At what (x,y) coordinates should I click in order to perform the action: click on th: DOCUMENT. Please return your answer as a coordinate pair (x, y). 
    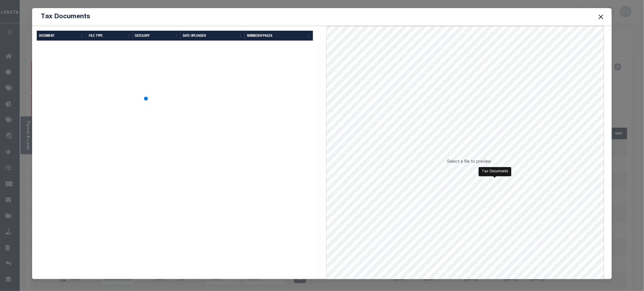
    Looking at the image, I should click on (61, 36).